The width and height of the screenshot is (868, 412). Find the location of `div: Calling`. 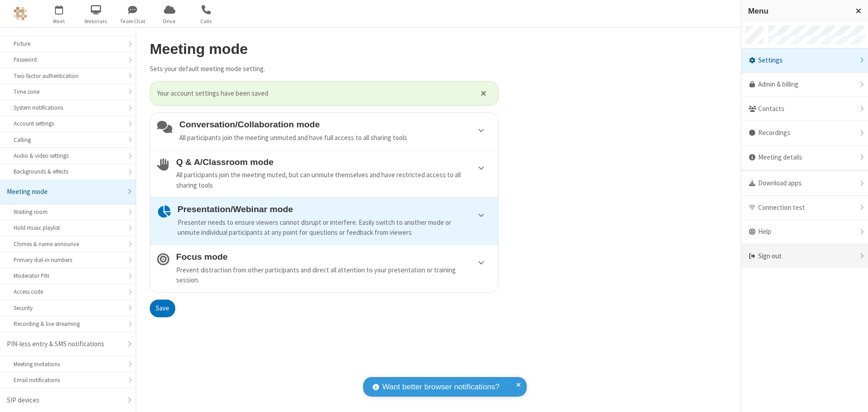

div: Calling is located at coordinates (68, 140).